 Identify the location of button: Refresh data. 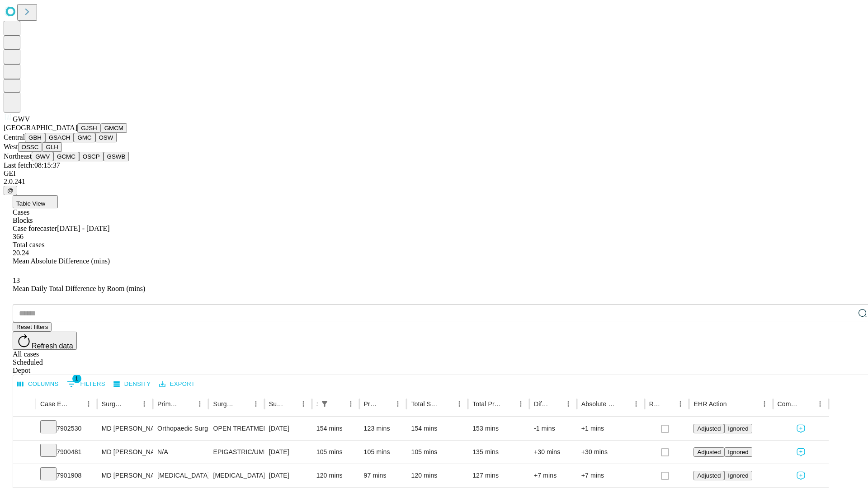
(45, 341).